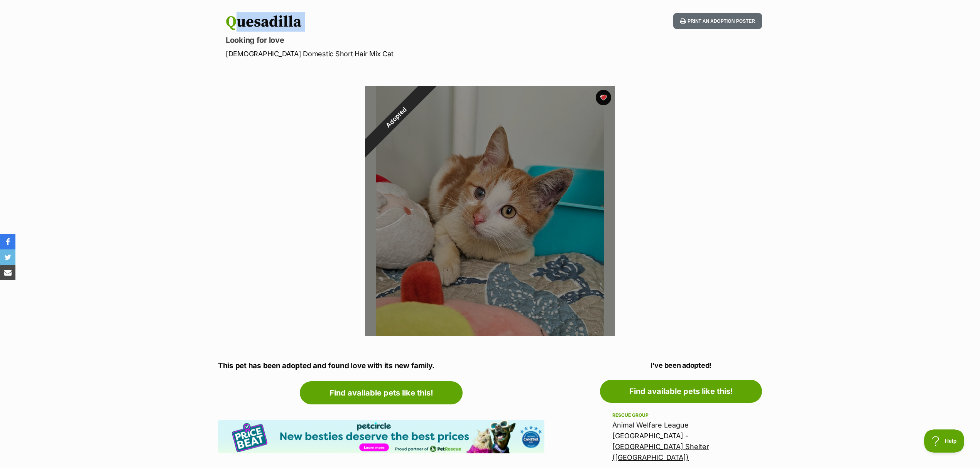 The height and width of the screenshot is (468, 980). I want to click on div: Adopted, so click(396, 117).